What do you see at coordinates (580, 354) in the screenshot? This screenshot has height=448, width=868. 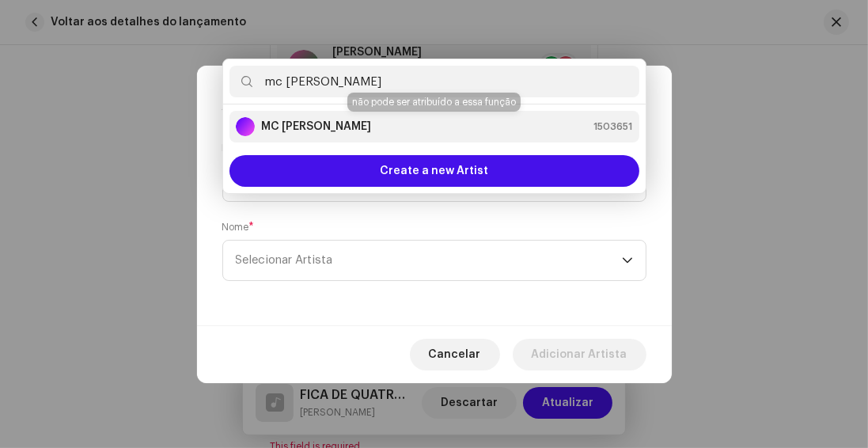 I see `button: Adicionar Artista` at bounding box center [580, 354].